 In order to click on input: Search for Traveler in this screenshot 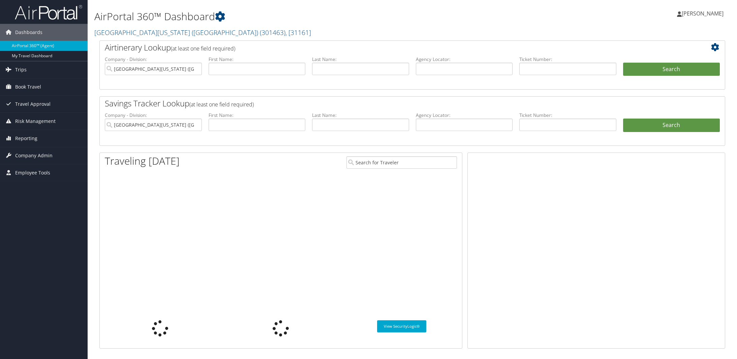, I will do `click(402, 162)`.